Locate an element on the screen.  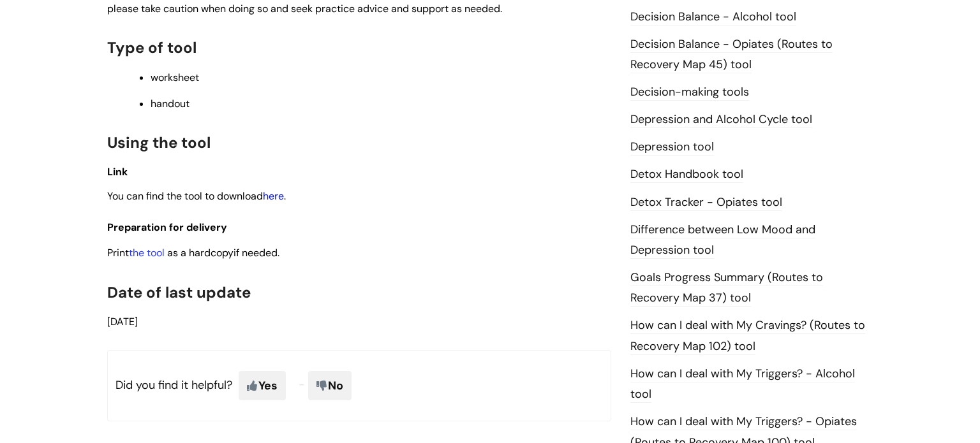
span: Using the tool is located at coordinates (159, 142).